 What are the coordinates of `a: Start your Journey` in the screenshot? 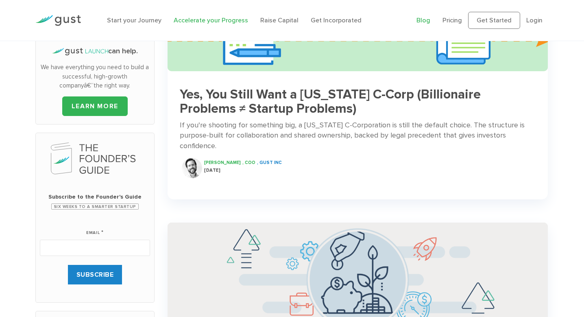 It's located at (134, 20).